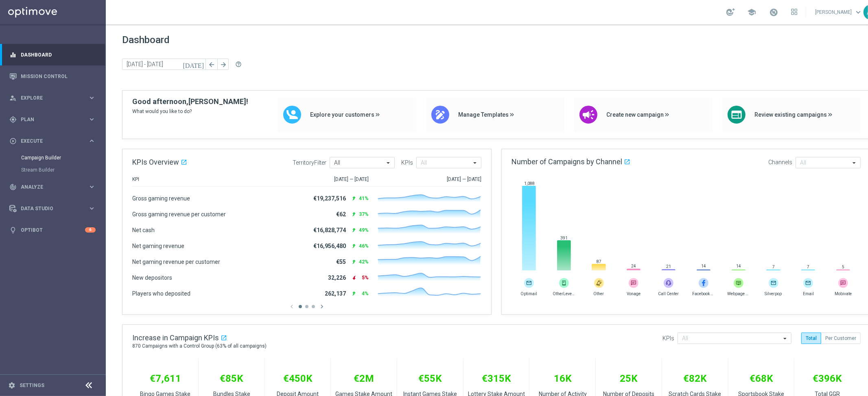 This screenshot has width=868, height=396. What do you see at coordinates (13, 141) in the screenshot?
I see `i: play_circle_outline` at bounding box center [13, 141].